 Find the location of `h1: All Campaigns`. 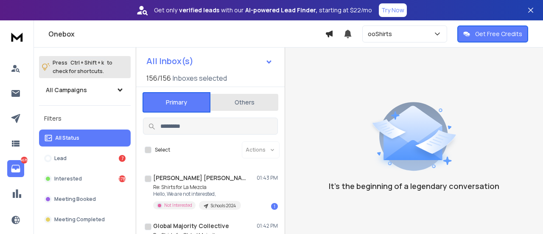

h1: All Campaigns is located at coordinates (66, 90).